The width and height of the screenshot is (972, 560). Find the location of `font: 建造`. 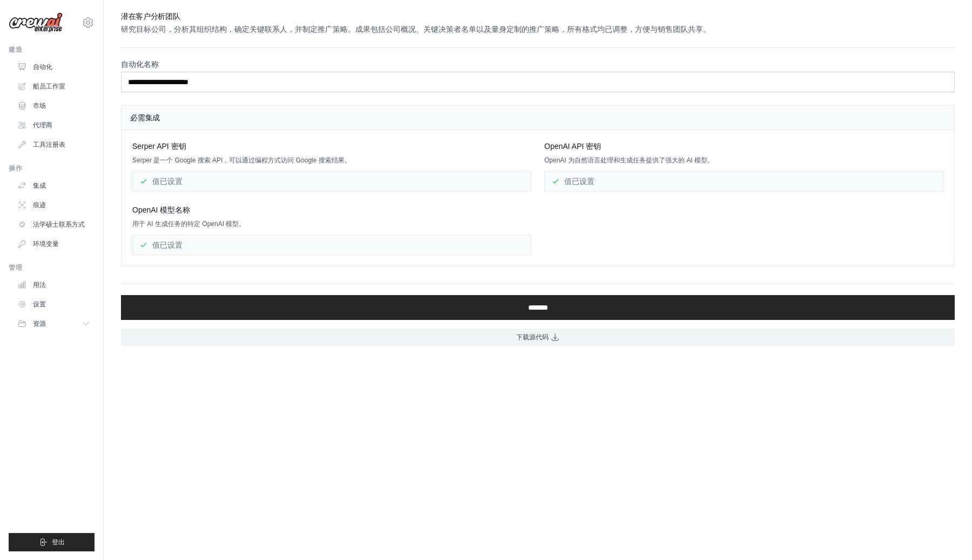

font: 建造 is located at coordinates (15, 50).